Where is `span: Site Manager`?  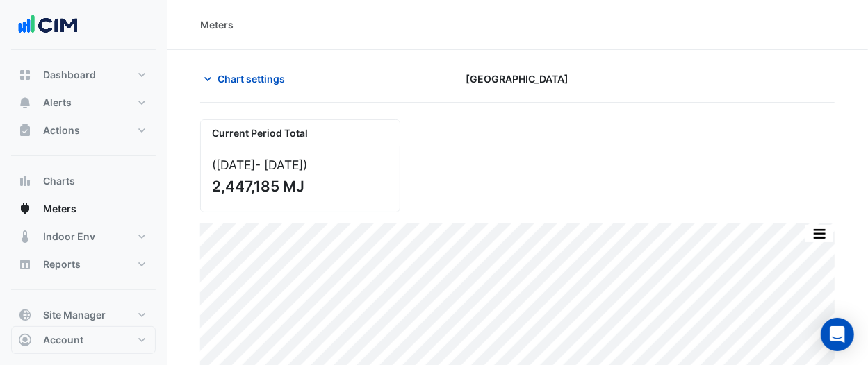
span: Site Manager is located at coordinates (74, 315).